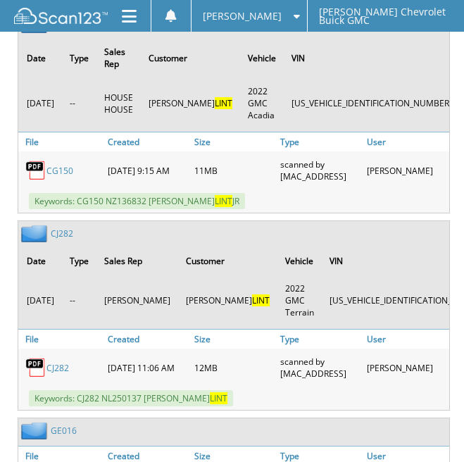 This screenshot has width=464, height=462. Describe the element at coordinates (299, 300) in the screenshot. I see `td: 2022 GMC Terrain` at that location.